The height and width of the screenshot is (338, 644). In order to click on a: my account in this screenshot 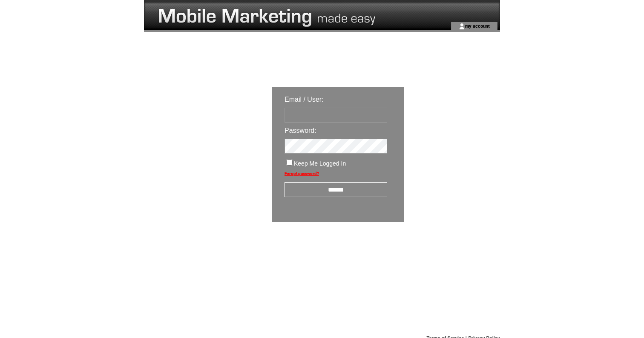, I will do `click(478, 25)`.